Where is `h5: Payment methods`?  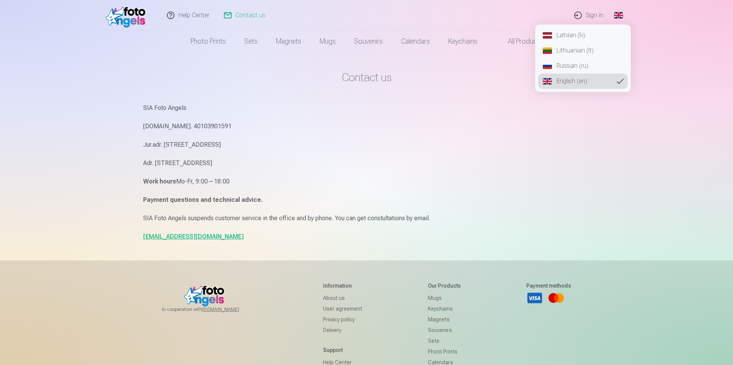 h5: Payment methods is located at coordinates (548, 285).